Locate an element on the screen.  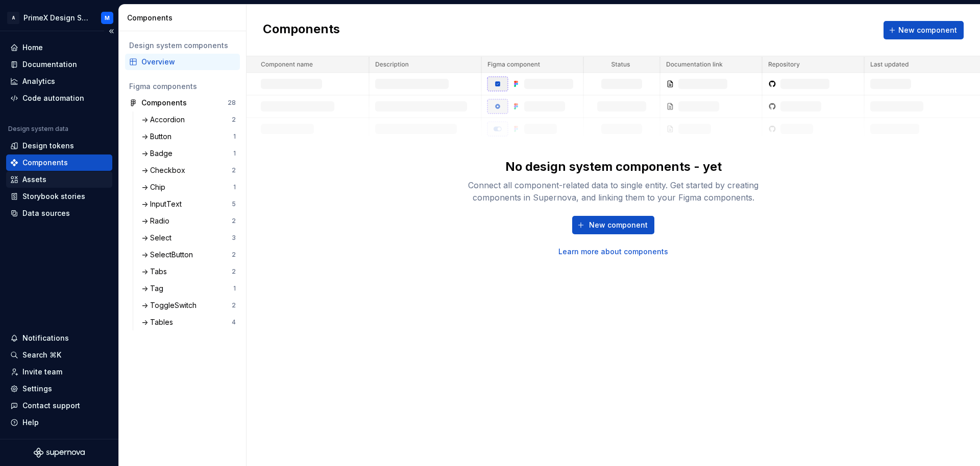
a: -> Select3 is located at coordinates (189, 238).